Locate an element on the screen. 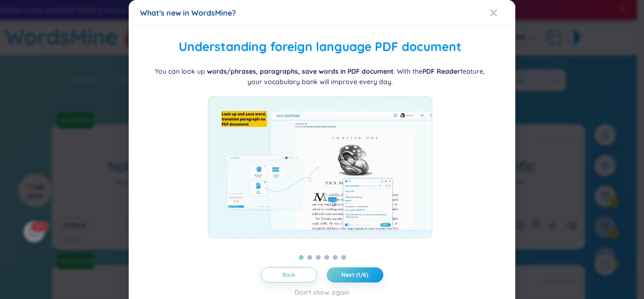 The height and width of the screenshot is (299, 644). span: You can look up . With the feature, your vocabulary bank will improve every day. is located at coordinates (320, 77).